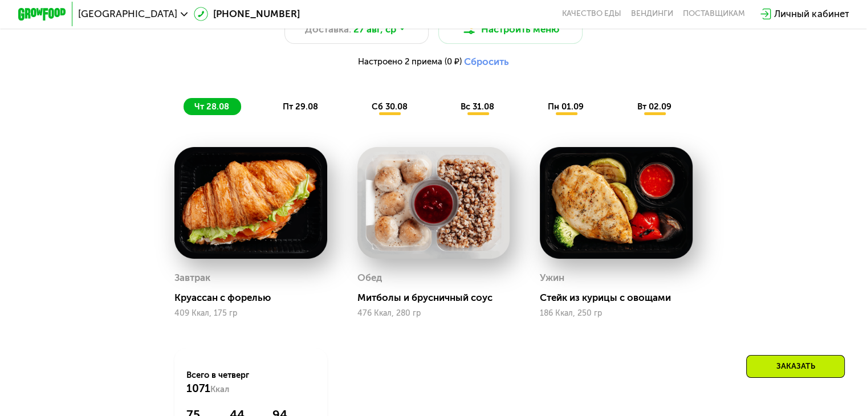 This screenshot has height=416, width=867. What do you see at coordinates (219, 389) in the screenshot?
I see `span: Ккал` at bounding box center [219, 389].